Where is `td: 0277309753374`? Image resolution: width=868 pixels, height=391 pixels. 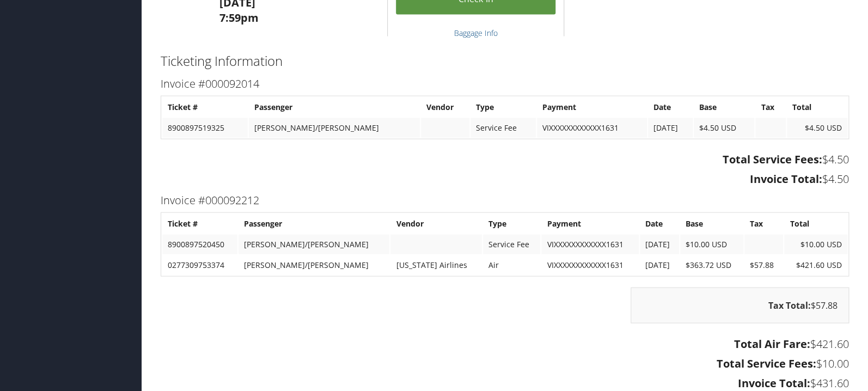
td: 0277309753374 is located at coordinates (200, 265).